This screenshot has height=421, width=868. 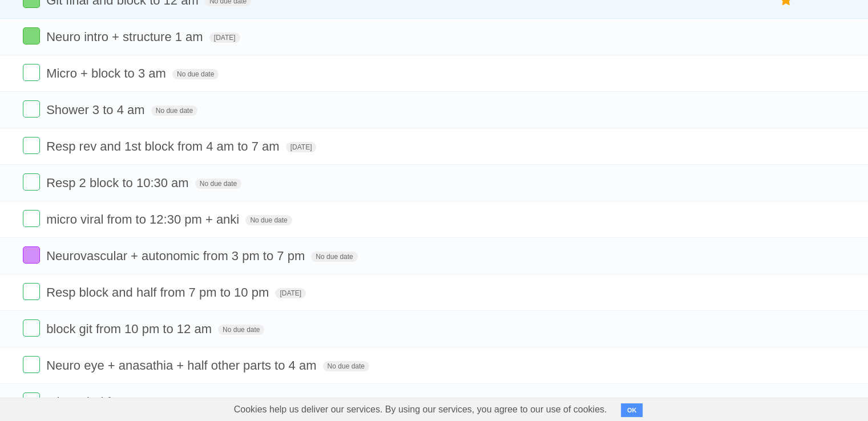 I want to click on span: block git from 10 pm to 12 am, so click(x=130, y=328).